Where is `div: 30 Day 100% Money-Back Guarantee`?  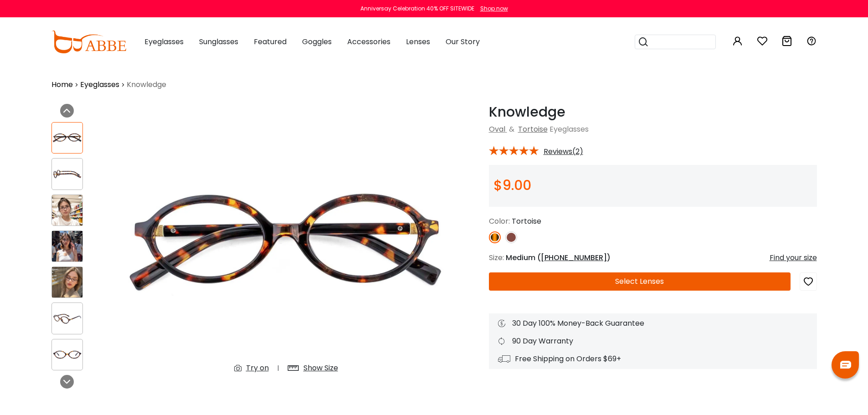
div: 30 Day 100% Money-Back Guarantee is located at coordinates (653, 323).